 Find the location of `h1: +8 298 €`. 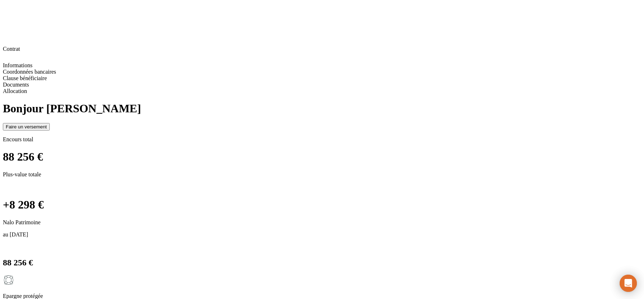

h1: +8 298 € is located at coordinates (322, 204).